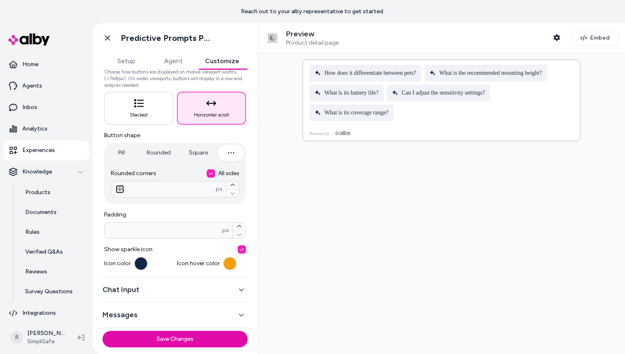 The image size is (625, 354). I want to click on button: Horizontal scroll, so click(212, 108).